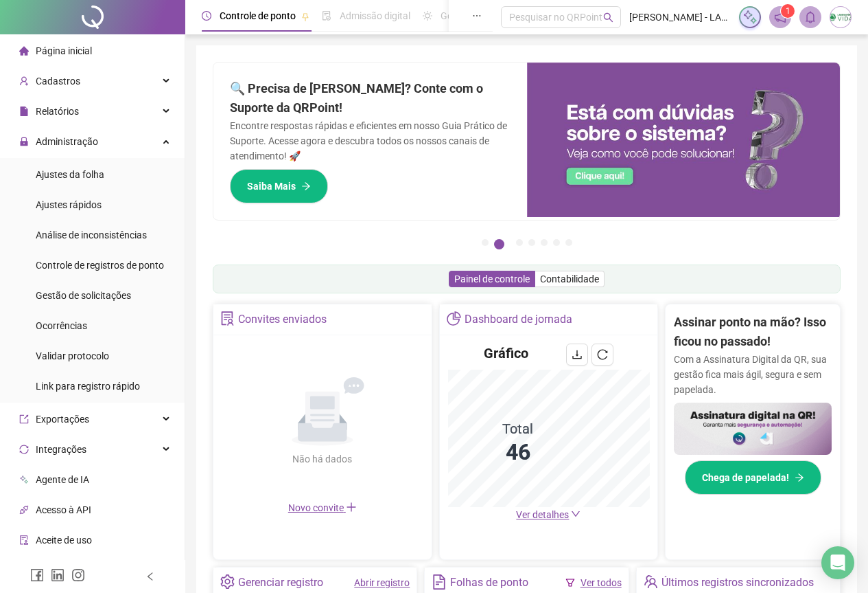  Describe the element at coordinates (811, 17) in the screenshot. I see `span: bell` at that location.